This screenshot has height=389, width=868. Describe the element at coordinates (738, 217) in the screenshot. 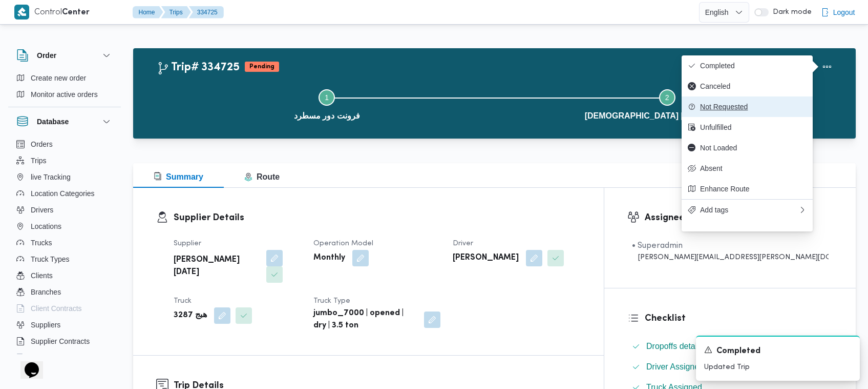

I see `h3: Assignees` at that location.